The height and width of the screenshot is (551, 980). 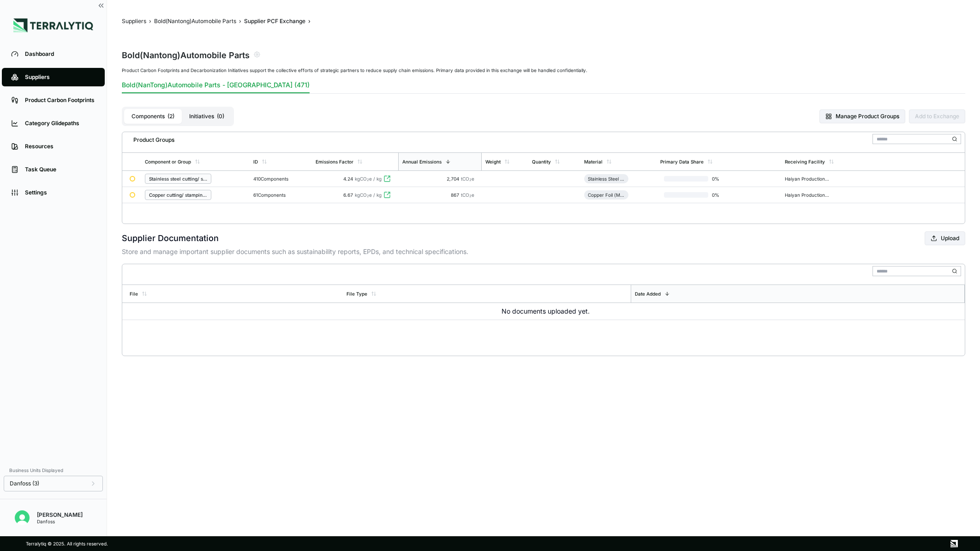 What do you see at coordinates (543, 70) in the screenshot?
I see `div: Product Carbon Footprints and Decarbonization Initiatives support the collective efforts of strat...` at bounding box center [543, 70].